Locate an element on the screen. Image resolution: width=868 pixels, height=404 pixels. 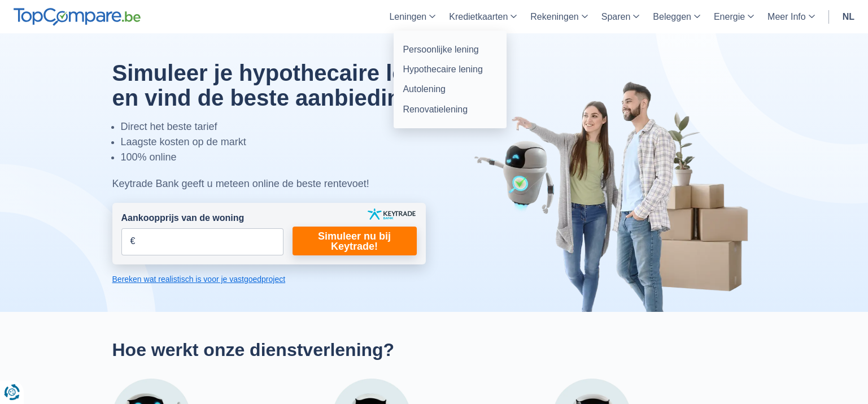
h2: Hoe werkt onze dienstverlening? is located at coordinates (434, 350).